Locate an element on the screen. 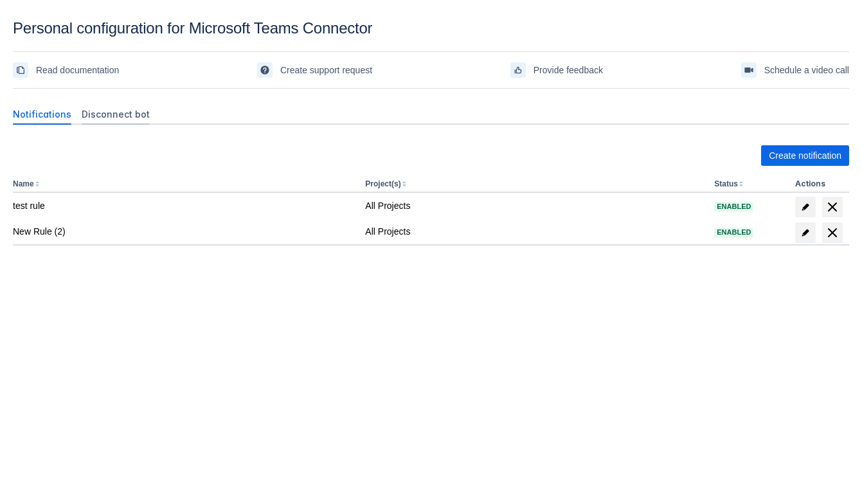 The width and height of the screenshot is (862, 504). span: Disconnect bot is located at coordinates (116, 114).